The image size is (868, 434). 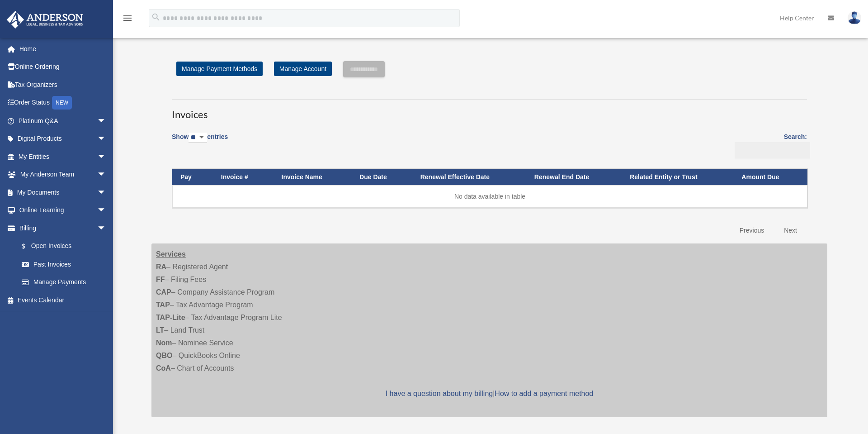 What do you see at coordinates (574, 177) in the screenshot?
I see `th: Renewal End Date: activate to sort column ascending` at bounding box center [574, 177].